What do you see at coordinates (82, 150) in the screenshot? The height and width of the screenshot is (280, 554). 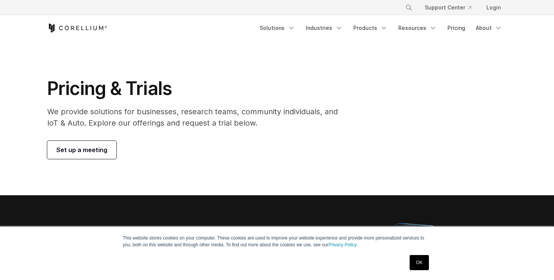 I see `a: Set up a meeting` at bounding box center [82, 150].